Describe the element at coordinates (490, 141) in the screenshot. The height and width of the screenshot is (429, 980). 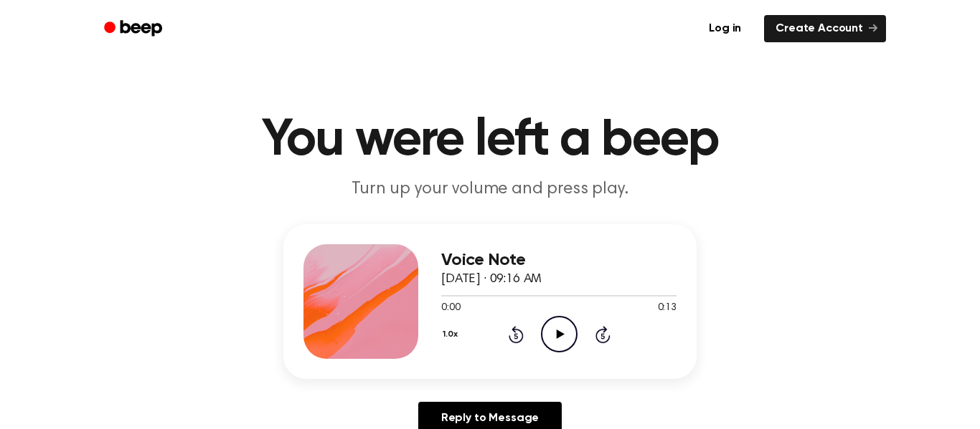
I see `h1: You were left a beep` at that location.